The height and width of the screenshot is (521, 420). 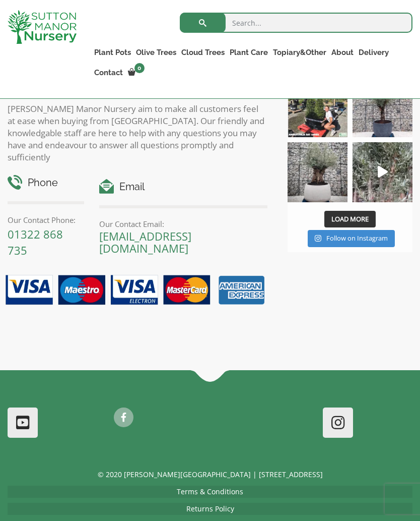 I want to click on a: Topiary&Other, so click(x=299, y=53).